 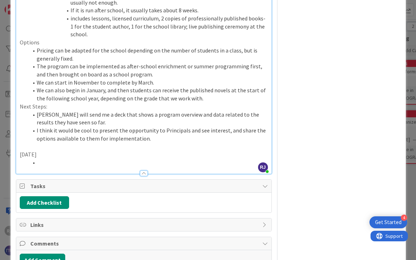 I want to click on p: Options, so click(x=144, y=42).